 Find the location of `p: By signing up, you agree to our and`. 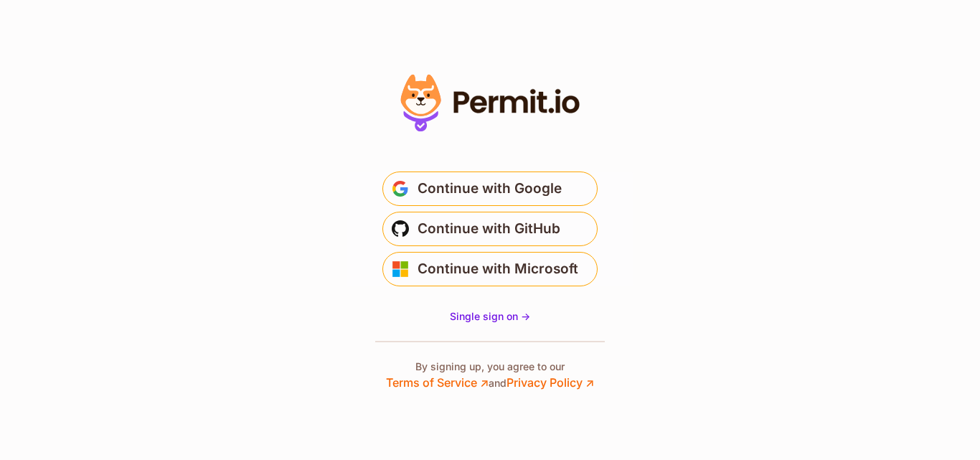

p: By signing up, you agree to our and is located at coordinates (490, 376).